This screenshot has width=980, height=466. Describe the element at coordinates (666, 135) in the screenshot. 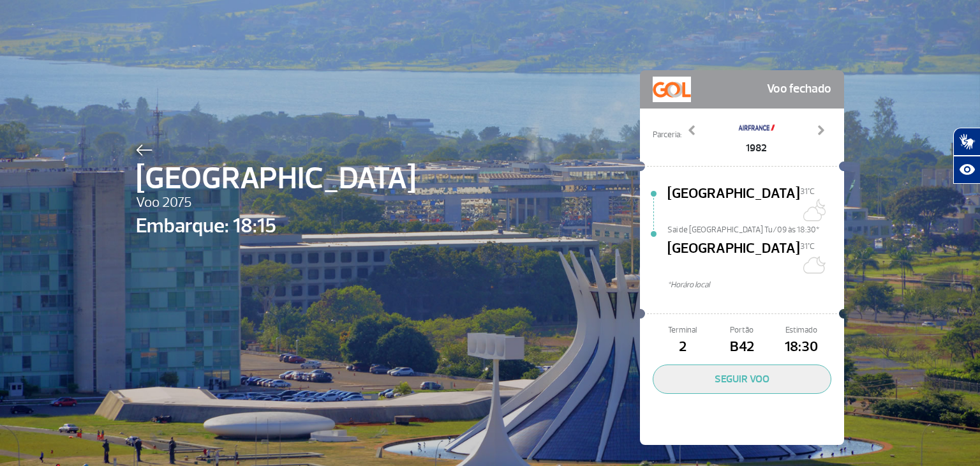

I see `span: Parceria:` at that location.